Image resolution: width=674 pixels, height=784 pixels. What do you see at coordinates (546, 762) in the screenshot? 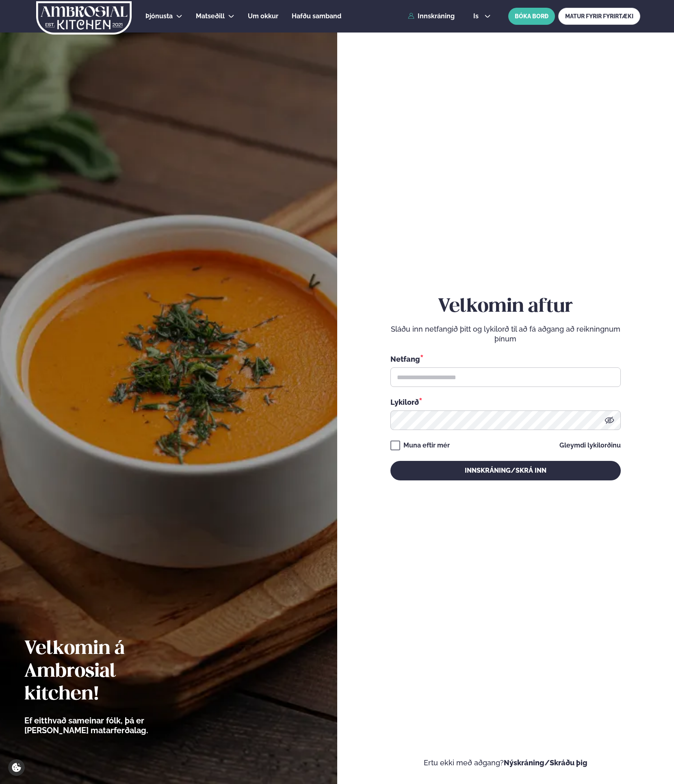
I see `a: Nýskráning/Skráðu þig` at bounding box center [546, 762].